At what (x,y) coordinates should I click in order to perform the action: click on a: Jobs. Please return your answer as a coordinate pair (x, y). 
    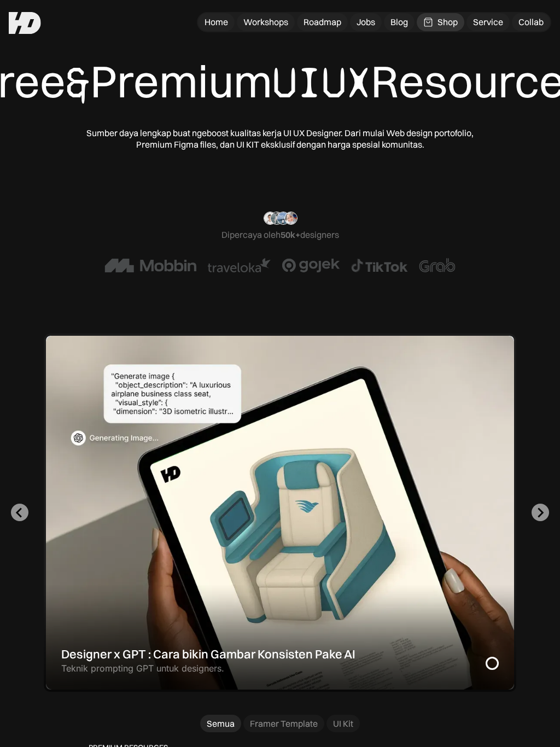
    Looking at the image, I should click on (365, 22).